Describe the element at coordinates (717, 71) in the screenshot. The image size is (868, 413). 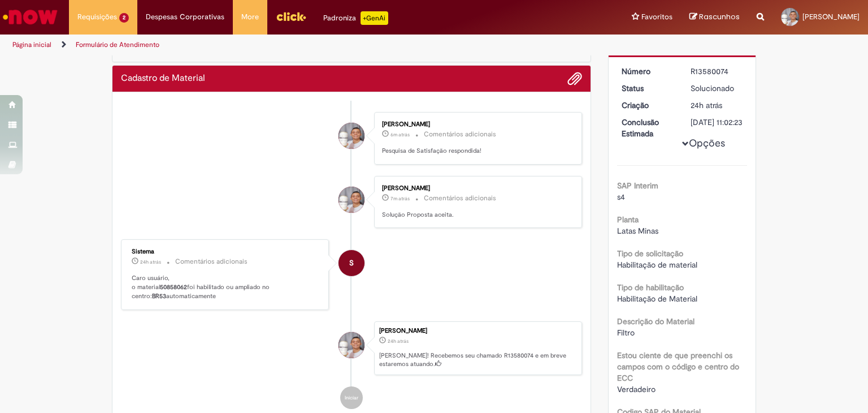
I see `div: R13580074` at that location.